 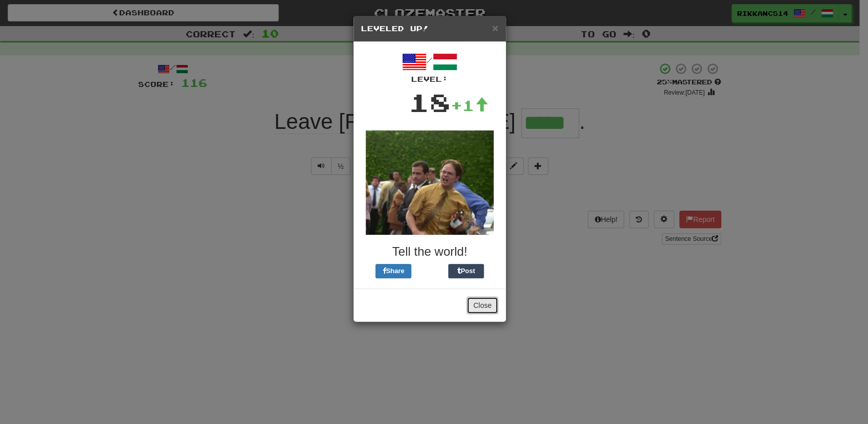 What do you see at coordinates (430, 79) in the screenshot?
I see `div: Level:` at bounding box center [430, 79].